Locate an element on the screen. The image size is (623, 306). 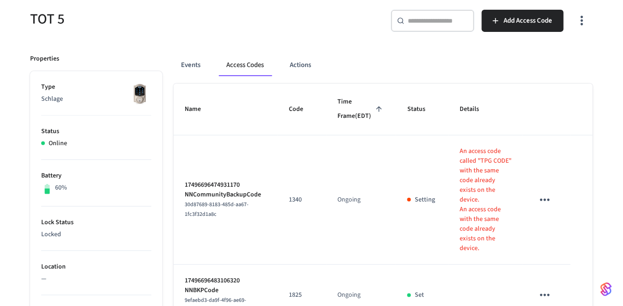
span: Code is located at coordinates (302, 109).